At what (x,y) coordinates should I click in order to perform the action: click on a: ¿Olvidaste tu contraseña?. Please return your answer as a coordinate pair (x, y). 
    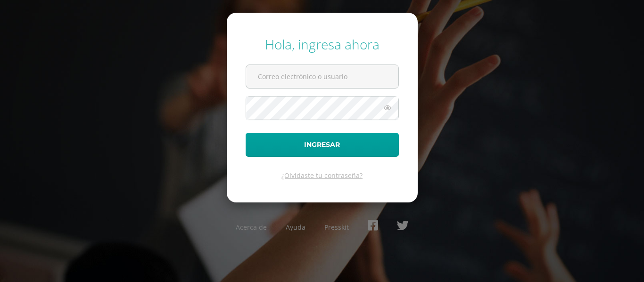
    Looking at the image, I should click on (322, 175).